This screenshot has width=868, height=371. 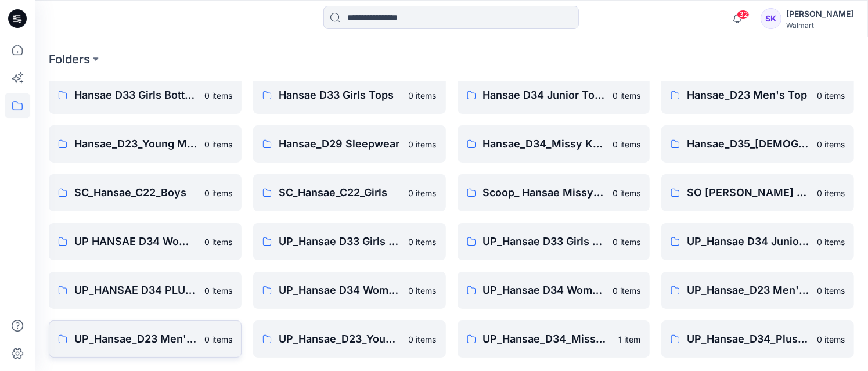 What do you see at coordinates (145, 144) in the screenshot?
I see `a: Hansae_D23_Young Men's Top0 items` at bounding box center [145, 144].